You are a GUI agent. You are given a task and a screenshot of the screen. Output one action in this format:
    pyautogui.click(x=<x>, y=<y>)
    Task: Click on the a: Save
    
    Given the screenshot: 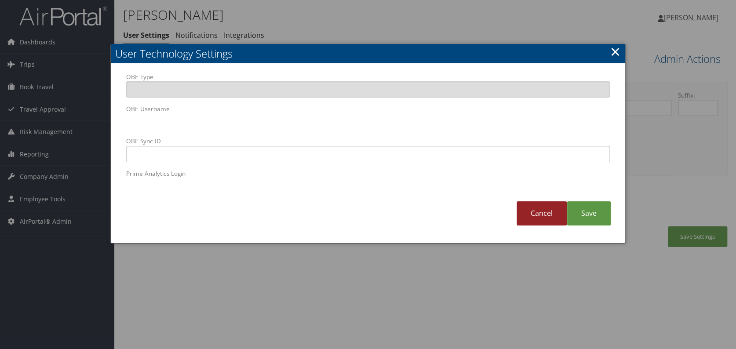 What is the action you would take?
    pyautogui.click(x=588, y=213)
    